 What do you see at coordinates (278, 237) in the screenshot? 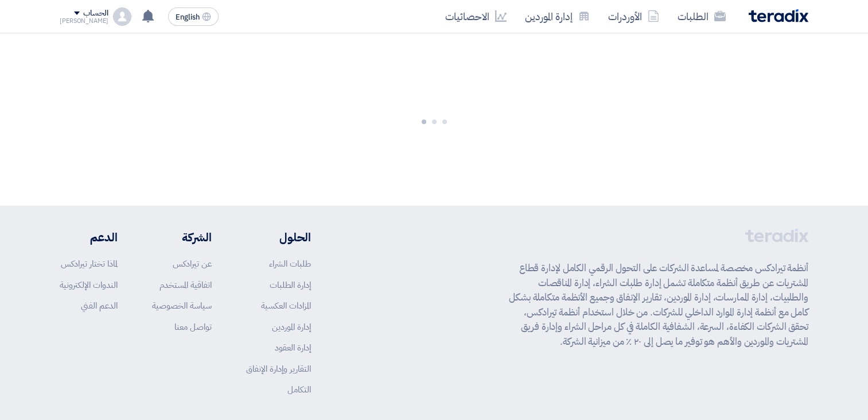
I see `li: الحلول` at bounding box center [278, 237].